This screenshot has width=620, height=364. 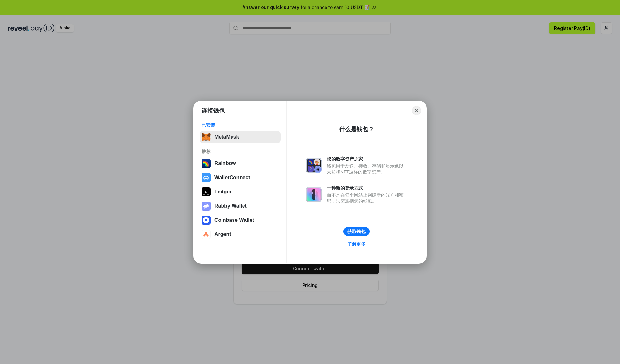 What do you see at coordinates (222, 192) in the screenshot?
I see `div: Ledger` at bounding box center [222, 192].